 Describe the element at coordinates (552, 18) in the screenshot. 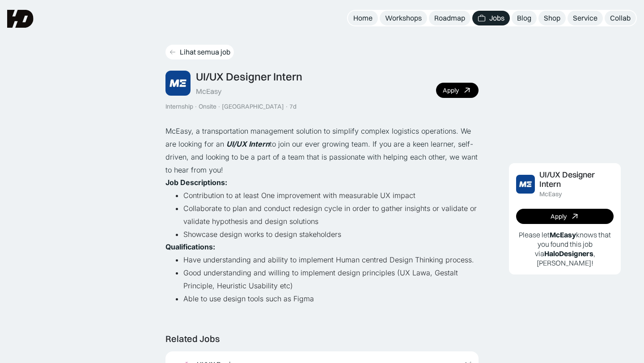

I see `a: Shop` at that location.